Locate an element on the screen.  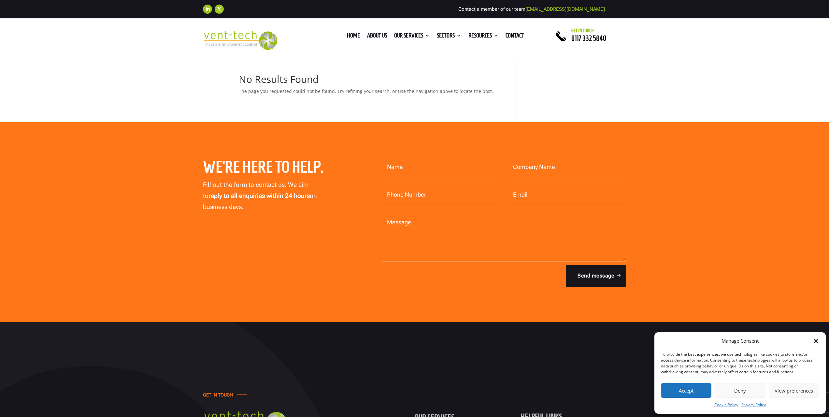
strong: reply to all enquiries within 24 hours is located at coordinates (259, 196).